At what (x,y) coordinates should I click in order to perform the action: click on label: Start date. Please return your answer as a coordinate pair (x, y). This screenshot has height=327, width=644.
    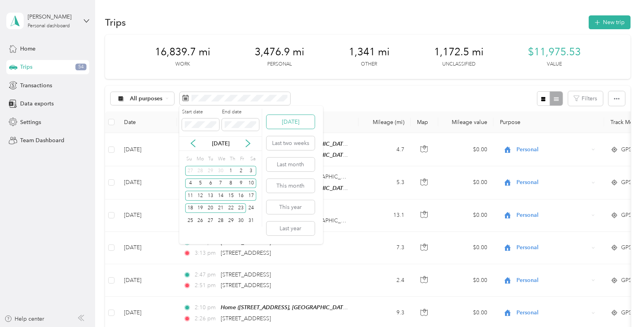
    Looking at the image, I should click on (201, 112).